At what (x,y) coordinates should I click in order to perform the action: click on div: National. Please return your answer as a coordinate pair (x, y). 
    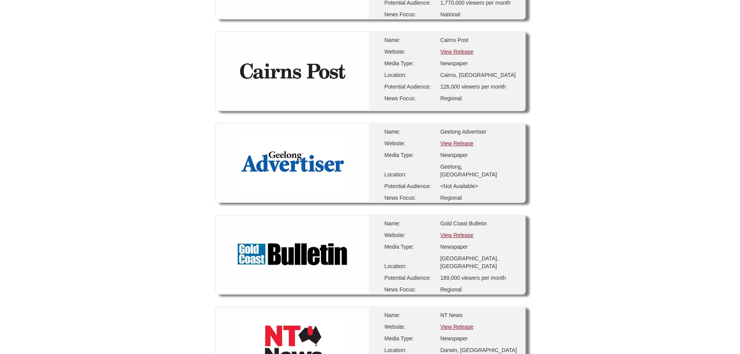
    Looking at the image, I should click on (479, 14).